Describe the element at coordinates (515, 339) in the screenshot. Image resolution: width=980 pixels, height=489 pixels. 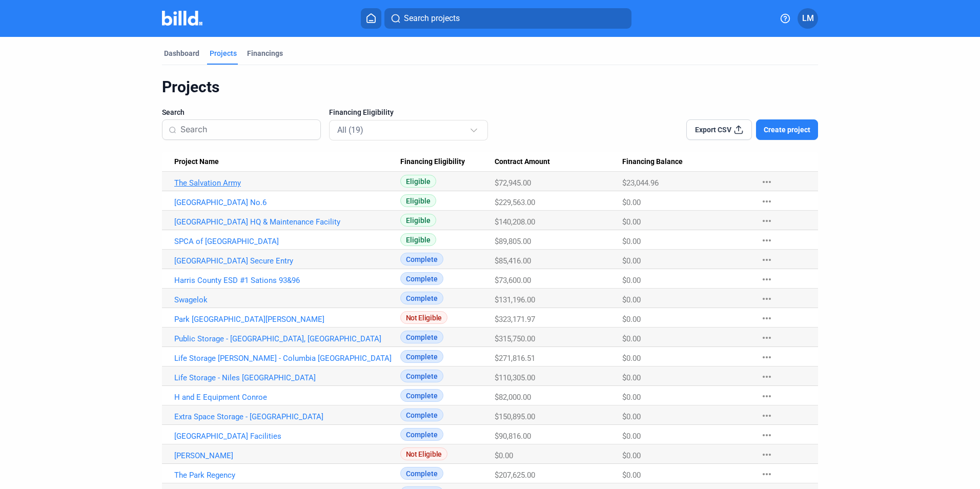
I see `span: $315,750.00` at that location.